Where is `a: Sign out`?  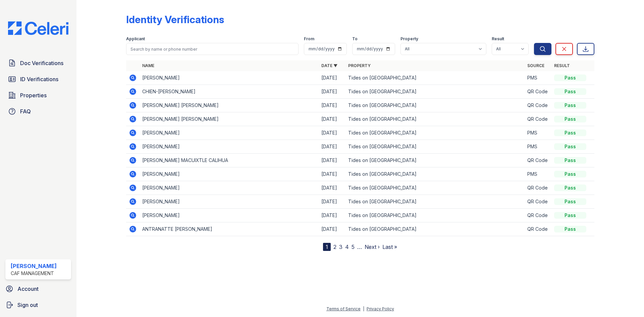
a: Sign out is located at coordinates (38, 305).